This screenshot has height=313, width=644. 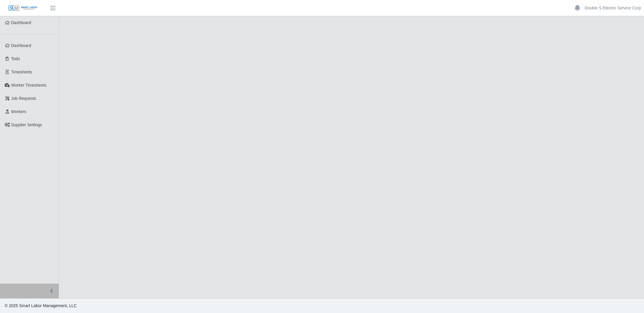 What do you see at coordinates (22, 72) in the screenshot?
I see `span: Timesheets` at bounding box center [22, 72].